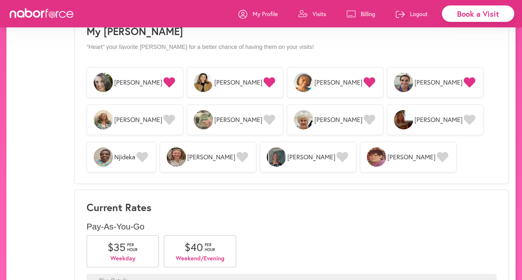 This screenshot has height=280, width=522. I want to click on p: My Profile, so click(265, 14).